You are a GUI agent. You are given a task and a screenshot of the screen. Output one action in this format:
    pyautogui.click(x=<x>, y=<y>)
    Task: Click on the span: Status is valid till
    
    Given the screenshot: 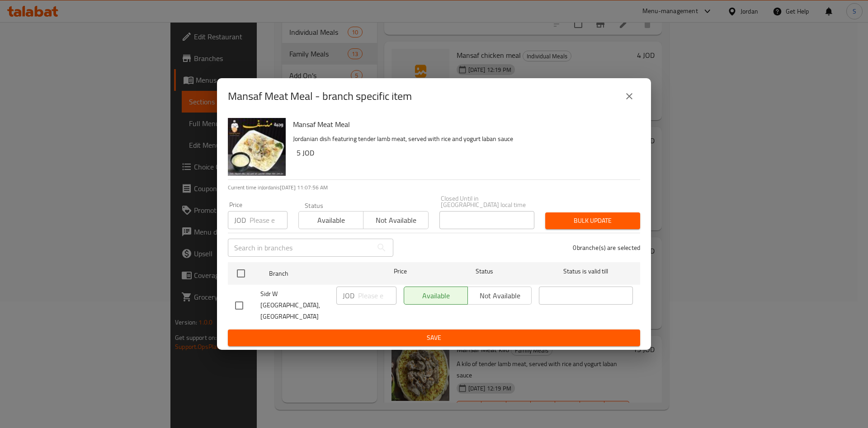 What is the action you would take?
    pyautogui.click(x=585, y=271)
    